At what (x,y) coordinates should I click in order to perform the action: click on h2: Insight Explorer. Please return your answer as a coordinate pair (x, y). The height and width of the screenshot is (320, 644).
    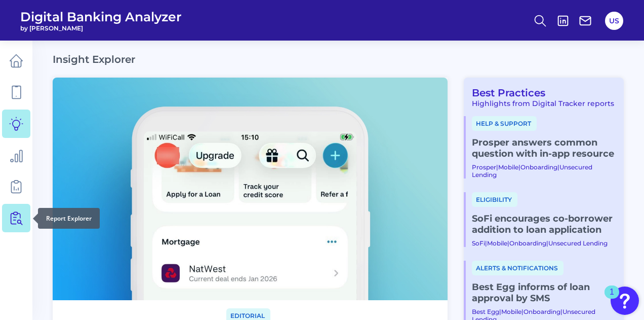
    Looking at the image, I should click on (93, 59).